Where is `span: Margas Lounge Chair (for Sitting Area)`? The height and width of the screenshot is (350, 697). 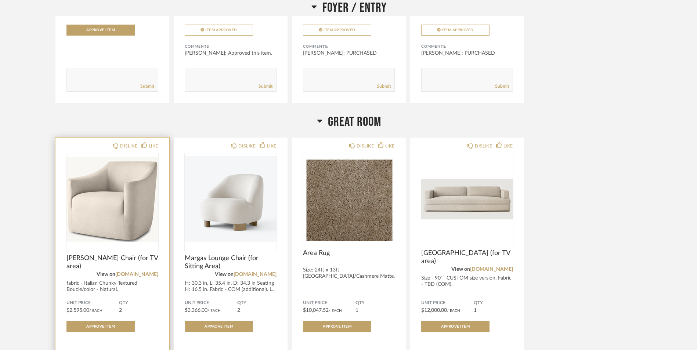 span: Margas Lounge Chair (for Sitting Area) is located at coordinates (231, 262).